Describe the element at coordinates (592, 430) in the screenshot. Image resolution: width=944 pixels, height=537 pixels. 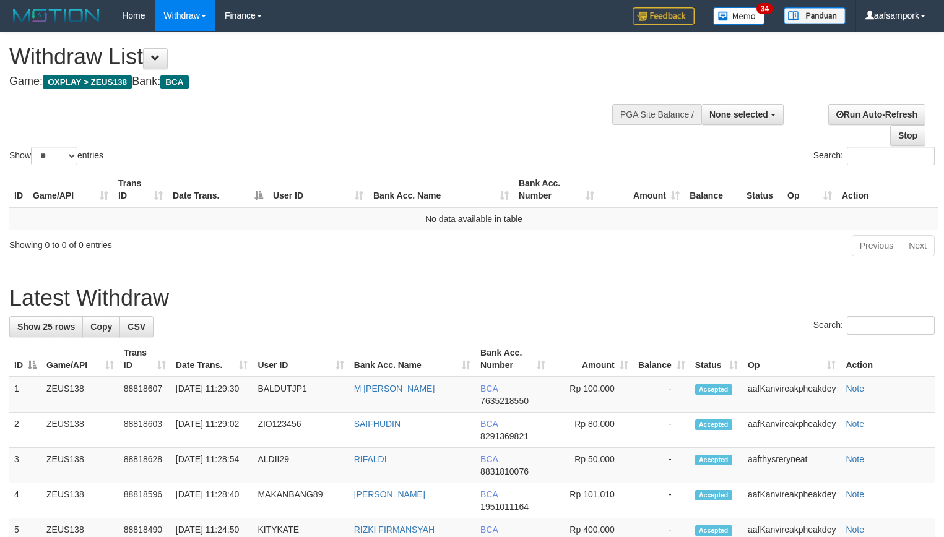
I see `td: Rp 80,000` at that location.